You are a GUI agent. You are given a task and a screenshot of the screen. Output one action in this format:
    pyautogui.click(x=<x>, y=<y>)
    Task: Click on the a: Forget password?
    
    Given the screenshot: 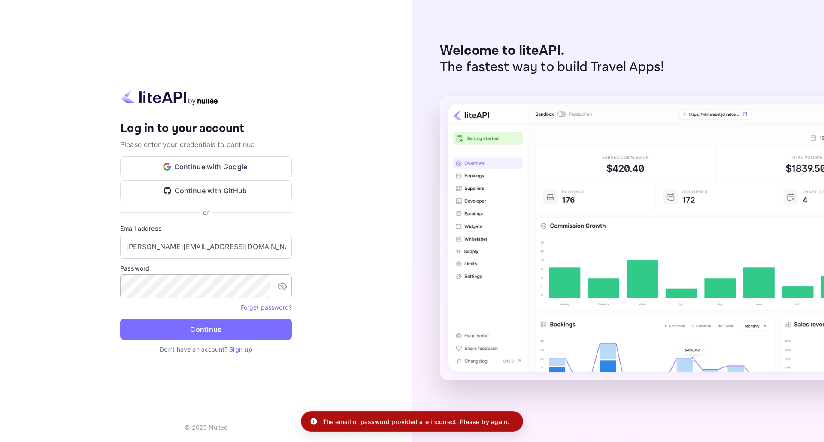 What is the action you would take?
    pyautogui.click(x=266, y=307)
    